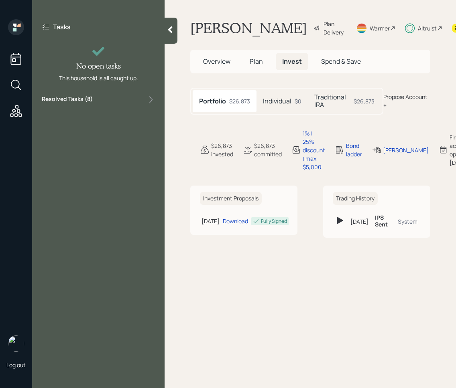 The width and height of the screenshot is (456, 388). I want to click on div: Log out, so click(16, 365).